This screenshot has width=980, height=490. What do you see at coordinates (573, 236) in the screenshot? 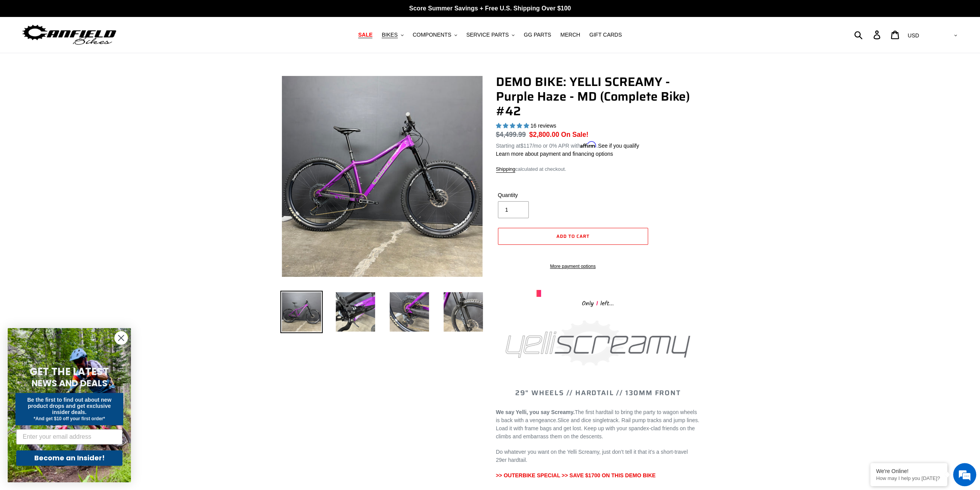
I see `button: Add to cart` at bounding box center [573, 236].